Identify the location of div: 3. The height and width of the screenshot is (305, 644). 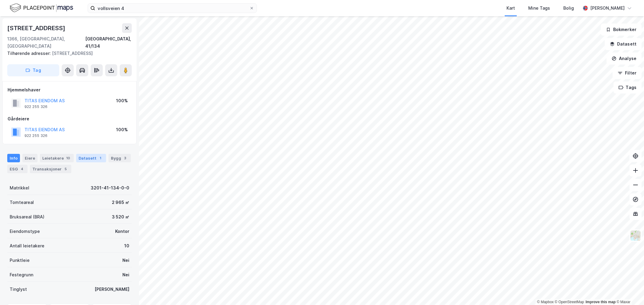
(125, 158).